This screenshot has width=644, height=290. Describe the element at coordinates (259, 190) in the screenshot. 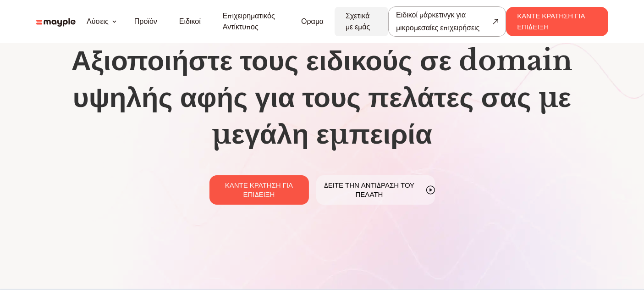

I see `a: ΚΑΝΤΕ ΚΡΑΤΗΣΗ ΓΙΑ ΕΠΙΔΕΙΞΗ` at that location.